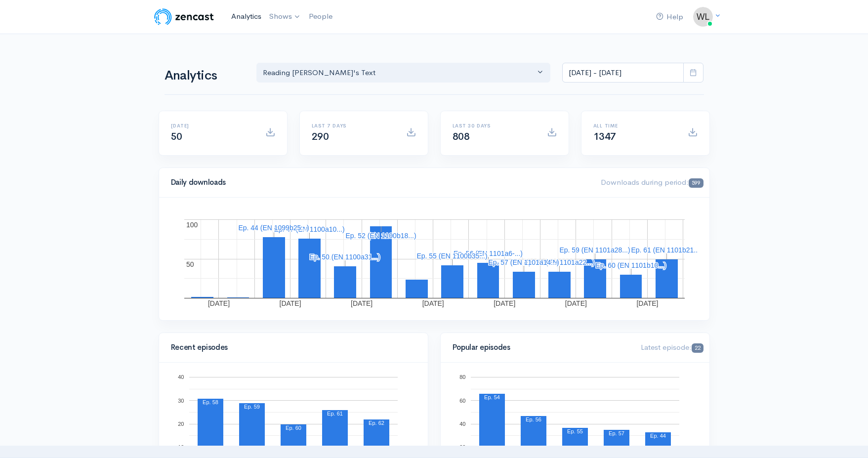 Image resolution: width=868 pixels, height=458 pixels. I want to click on text: Ep. 57 (EN 1101a14...), so click(523, 262).